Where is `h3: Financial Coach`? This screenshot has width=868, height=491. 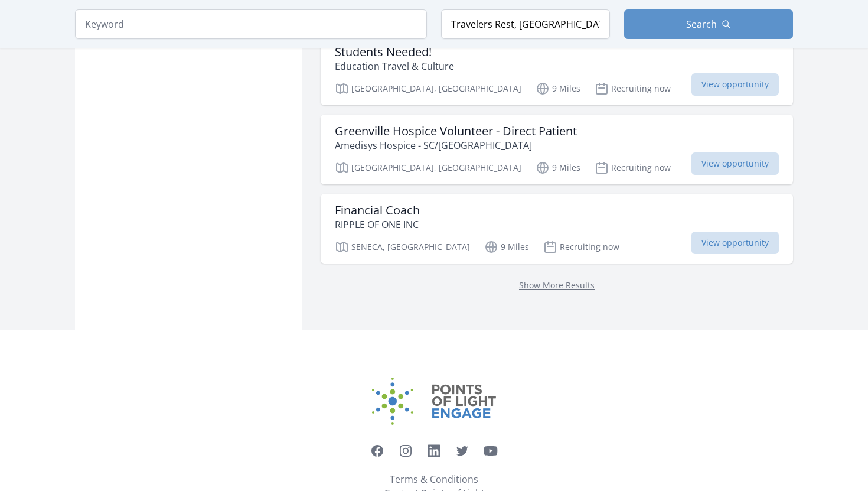 h3: Financial Coach is located at coordinates (377, 210).